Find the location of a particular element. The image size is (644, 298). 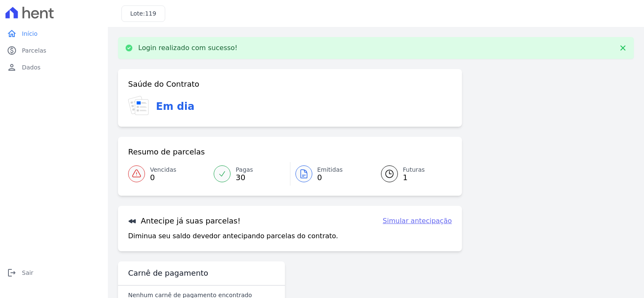

a: Vencidas 0 is located at coordinates (168, 174).